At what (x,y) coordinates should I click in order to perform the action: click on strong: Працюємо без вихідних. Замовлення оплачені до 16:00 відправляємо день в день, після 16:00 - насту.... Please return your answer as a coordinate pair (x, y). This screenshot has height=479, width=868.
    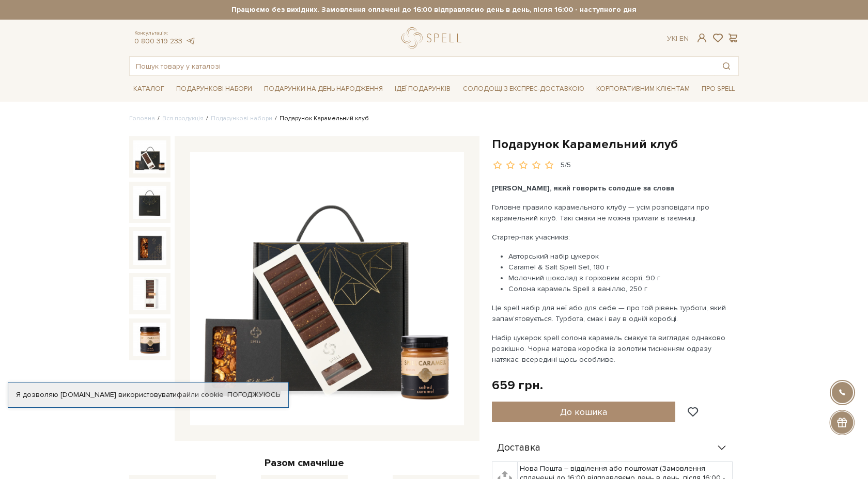
    Looking at the image, I should click on (434, 9).